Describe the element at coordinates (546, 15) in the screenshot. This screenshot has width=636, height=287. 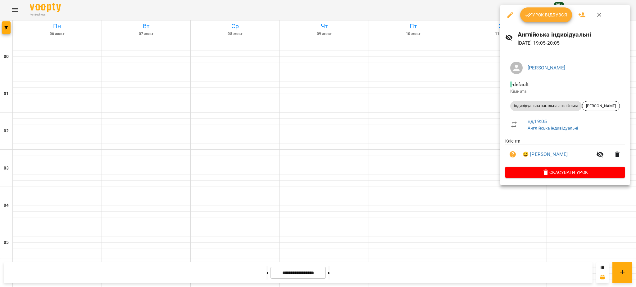
I see `span: Урок відбувся` at that location.